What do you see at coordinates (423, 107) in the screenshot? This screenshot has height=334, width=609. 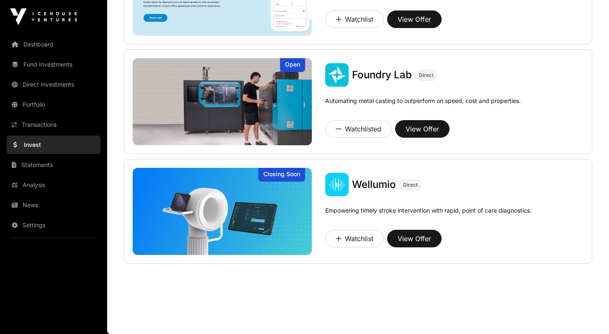 I see `p: Automating metal casting to outperform on speed, cost and properties.` at bounding box center [423, 107].